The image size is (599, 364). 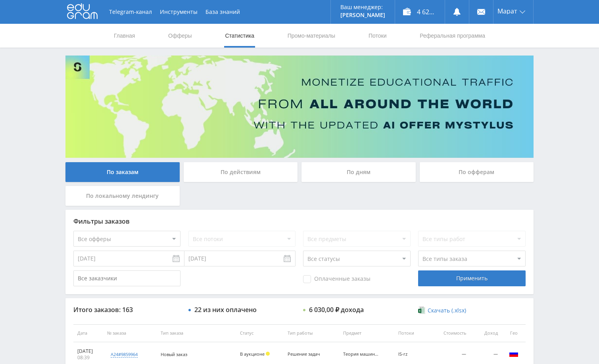 What do you see at coordinates (452, 36) in the screenshot?
I see `a: Реферальная программа` at bounding box center [452, 36].